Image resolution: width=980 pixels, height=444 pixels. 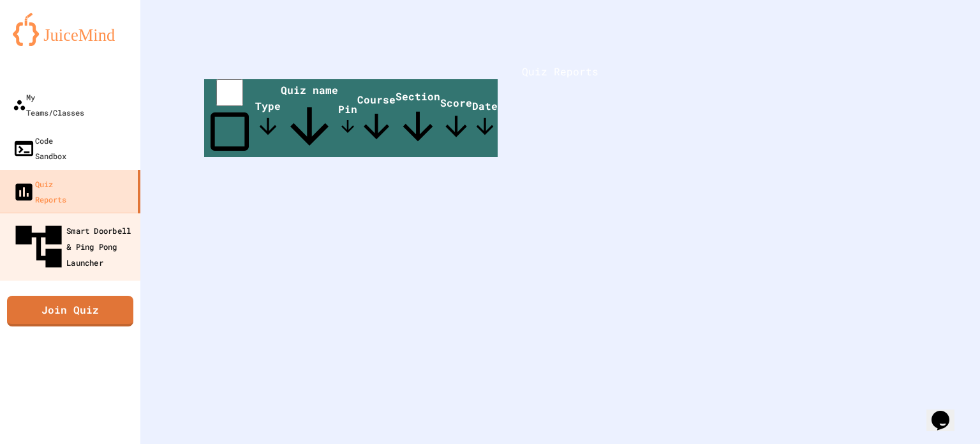 I want to click on div: My Teams/Classes, so click(x=49, y=105).